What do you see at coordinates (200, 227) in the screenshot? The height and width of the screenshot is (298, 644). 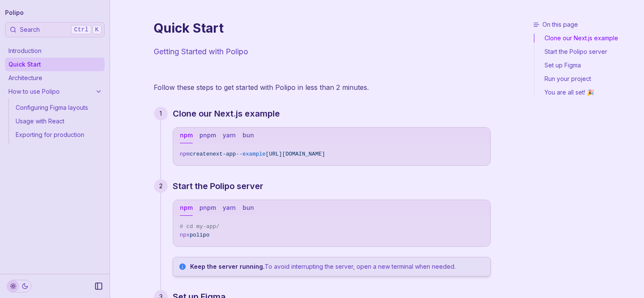 I see `span: # cd my-app/` at bounding box center [200, 227].